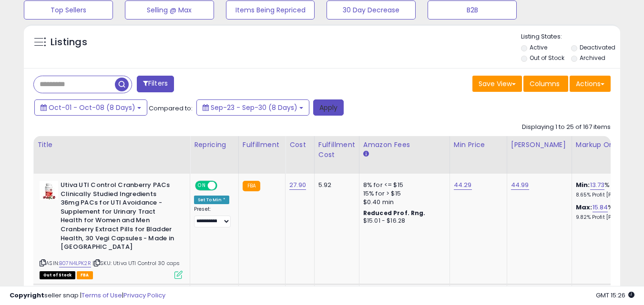 The height and width of the screenshot is (305, 644). I want to click on div: 8% for <= $15, so click(403, 185).